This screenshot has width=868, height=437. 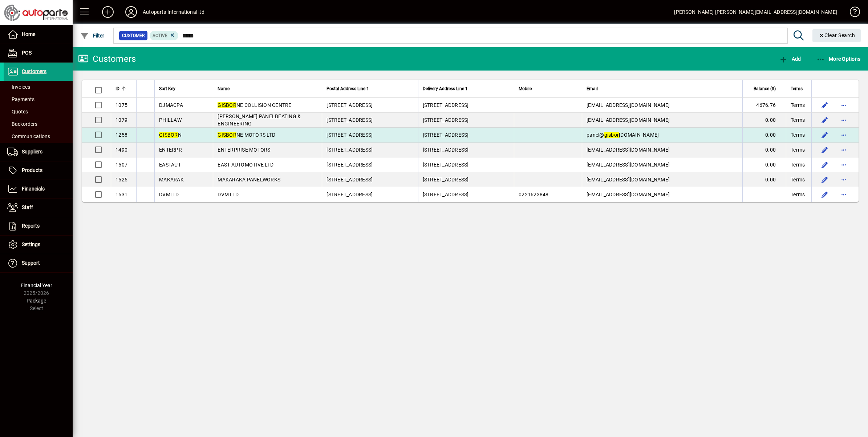 What do you see at coordinates (92, 35) in the screenshot?
I see `span: Filter` at bounding box center [92, 35].